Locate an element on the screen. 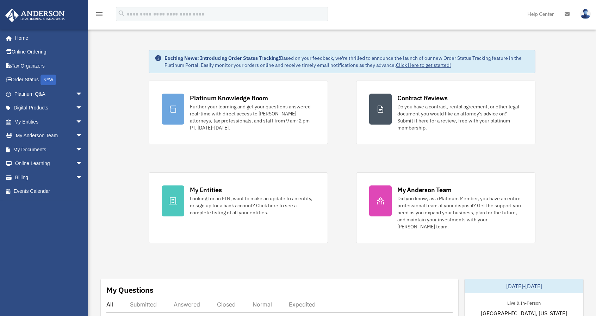  div: Closed is located at coordinates (226, 305).